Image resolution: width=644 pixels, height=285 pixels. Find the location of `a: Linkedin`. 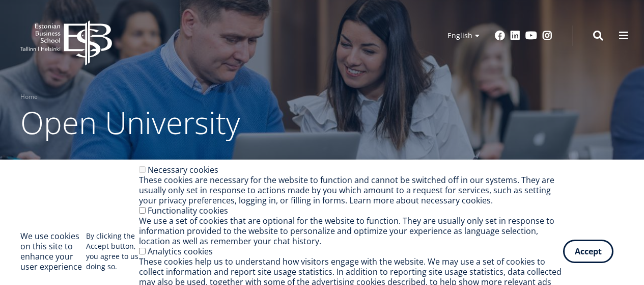

a: Linkedin is located at coordinates (515, 36).